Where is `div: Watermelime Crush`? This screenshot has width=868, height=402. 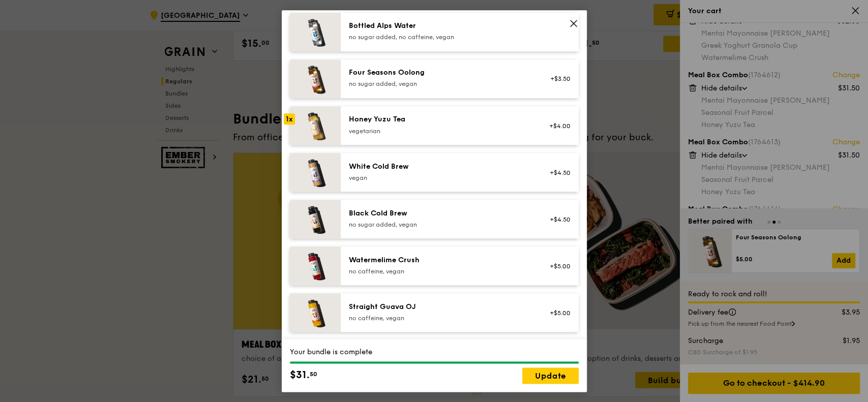
div: Watermelime Crush is located at coordinates (439, 260).